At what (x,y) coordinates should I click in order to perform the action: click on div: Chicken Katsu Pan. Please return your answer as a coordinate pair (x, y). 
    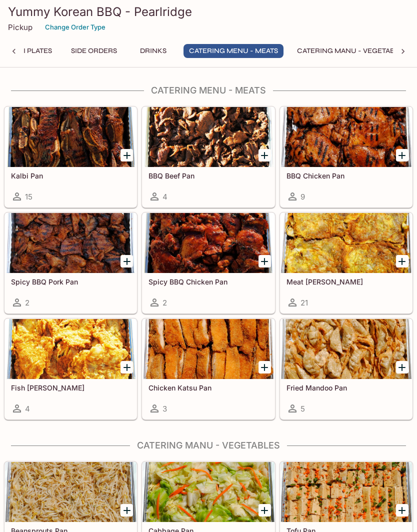
    Looking at the image, I should click on (208, 349).